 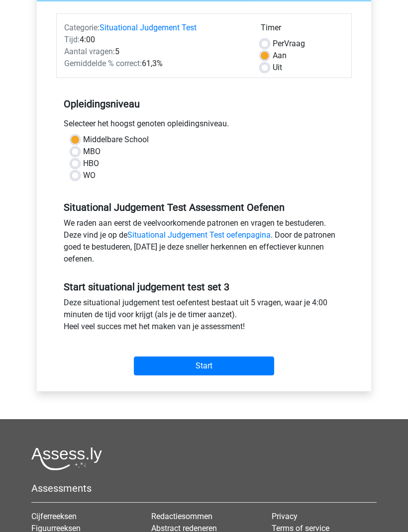 What do you see at coordinates (284, 516) in the screenshot?
I see `a: Privacy` at bounding box center [284, 516].